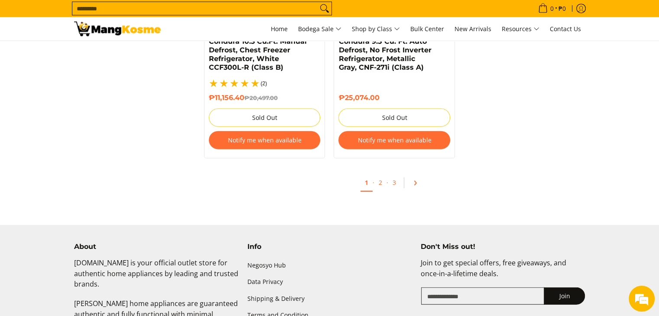  What do you see at coordinates (552, 9) in the screenshot?
I see `span: 0` at bounding box center [552, 9].